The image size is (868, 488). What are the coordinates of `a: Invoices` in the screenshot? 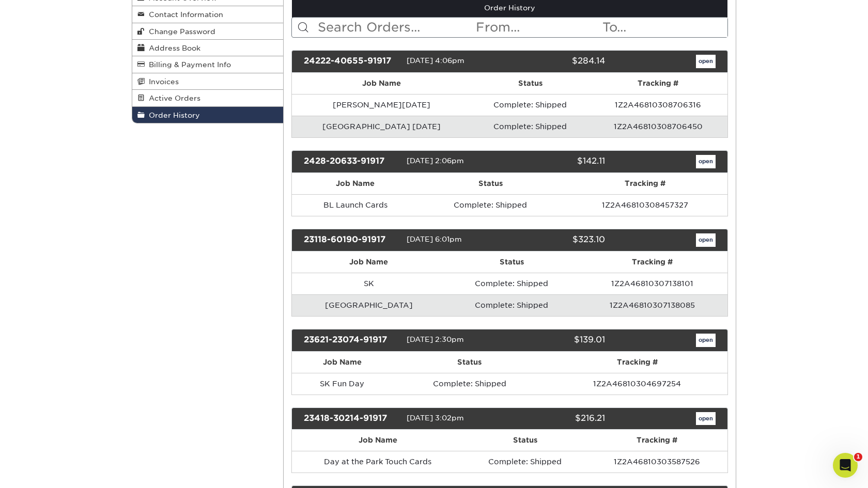 It's located at (208, 82).